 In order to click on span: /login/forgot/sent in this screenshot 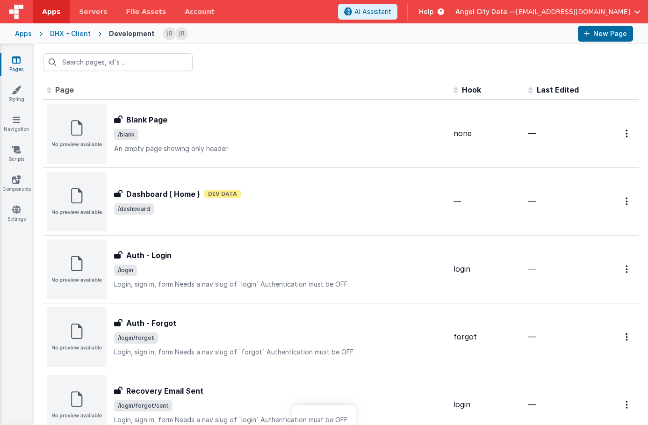, I will do `click(143, 406)`.